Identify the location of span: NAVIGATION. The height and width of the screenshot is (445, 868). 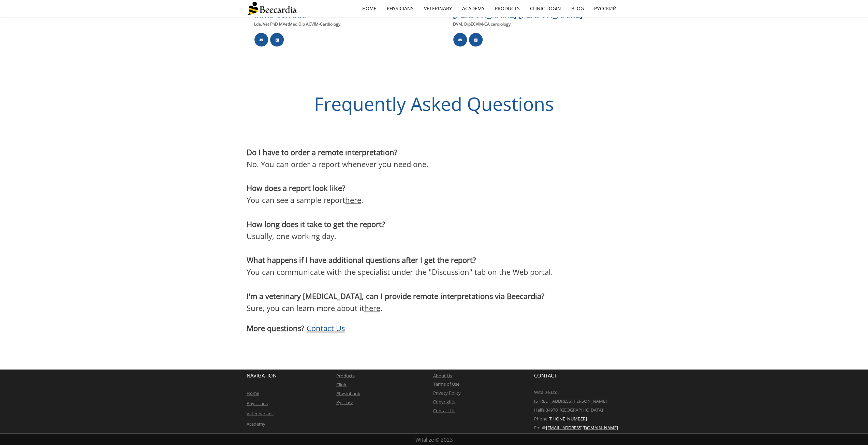
(261, 375).